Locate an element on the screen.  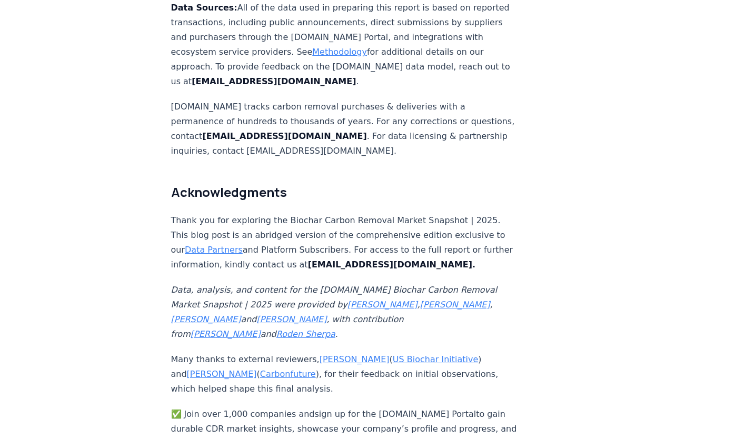
a: Roden Sherpa is located at coordinates (306, 334).